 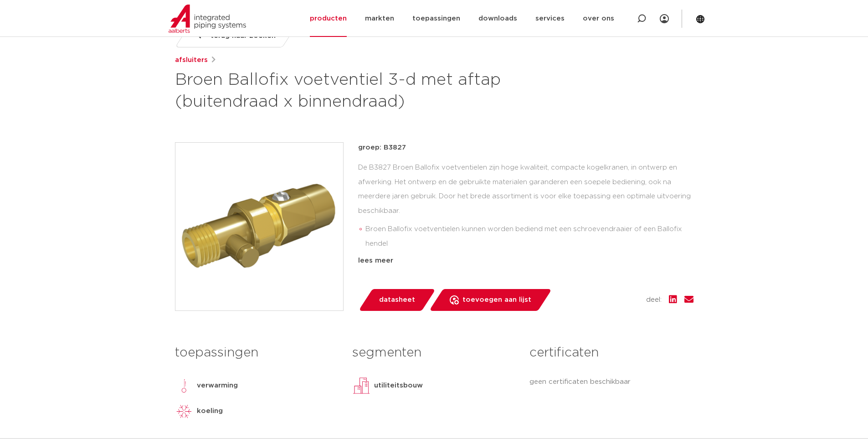 What do you see at coordinates (399, 386) in the screenshot?
I see `p: utiliteitsbouw` at bounding box center [399, 386].